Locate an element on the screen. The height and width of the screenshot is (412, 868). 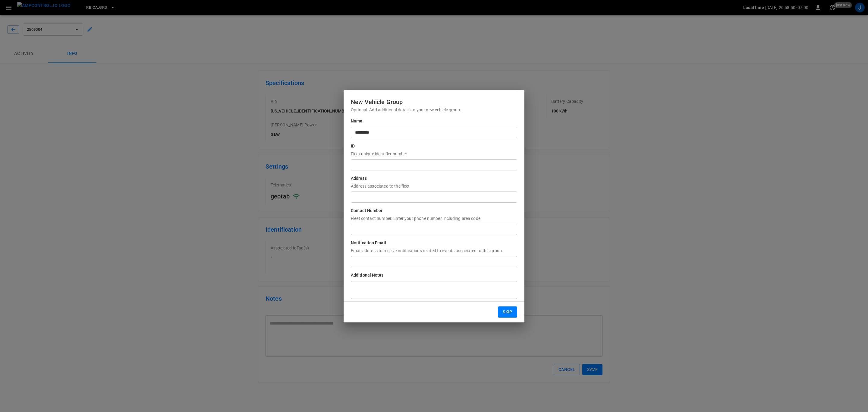
p: Fleet contact number. Enter your phone number, including area code. is located at coordinates (434, 218).